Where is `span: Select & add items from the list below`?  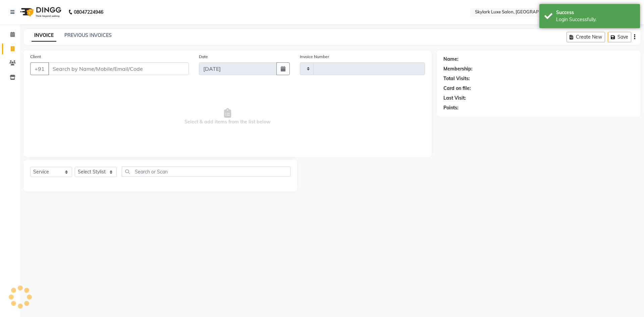
span: Select & add items from the list below is located at coordinates (227, 117).